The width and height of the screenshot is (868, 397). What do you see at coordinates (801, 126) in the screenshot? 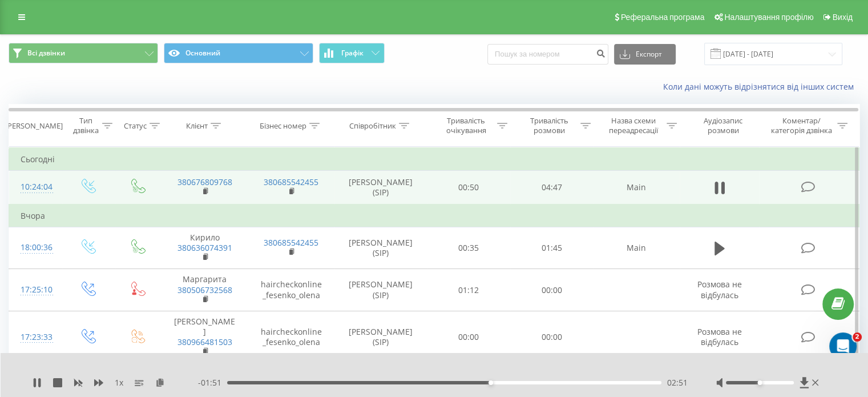
I see `div: Коментар/категорія дзвінка` at bounding box center [801, 126].